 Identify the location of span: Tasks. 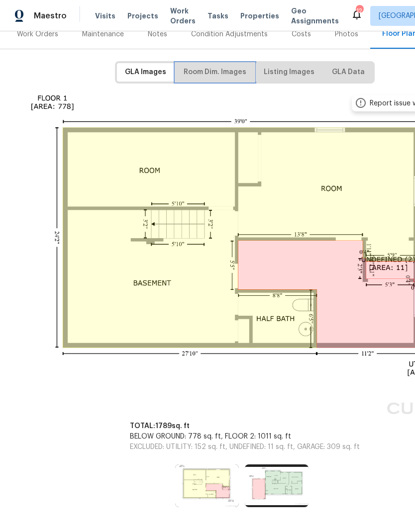
(218, 16).